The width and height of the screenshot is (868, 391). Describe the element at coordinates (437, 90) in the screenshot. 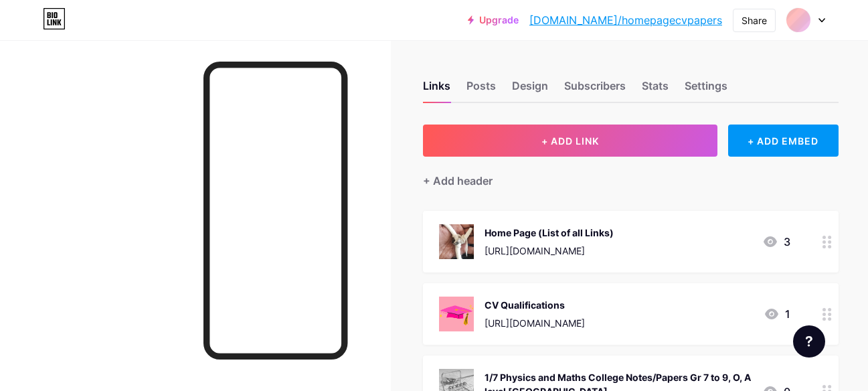

I see `div: Links` at that location.